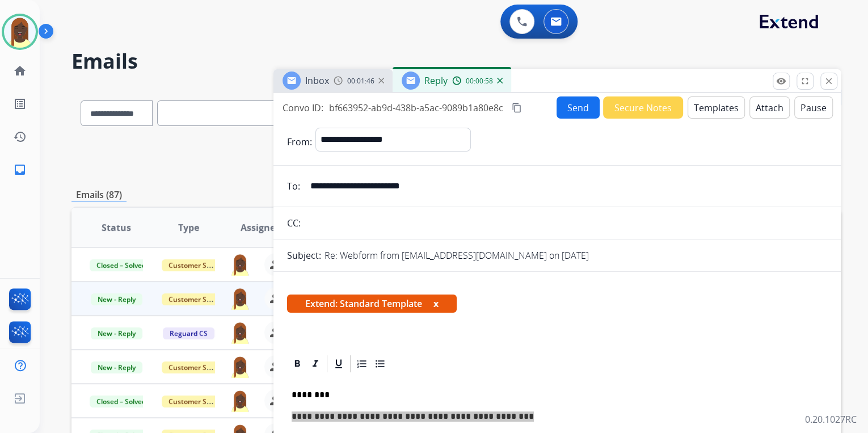  I want to click on p: Subject:, so click(304, 256).